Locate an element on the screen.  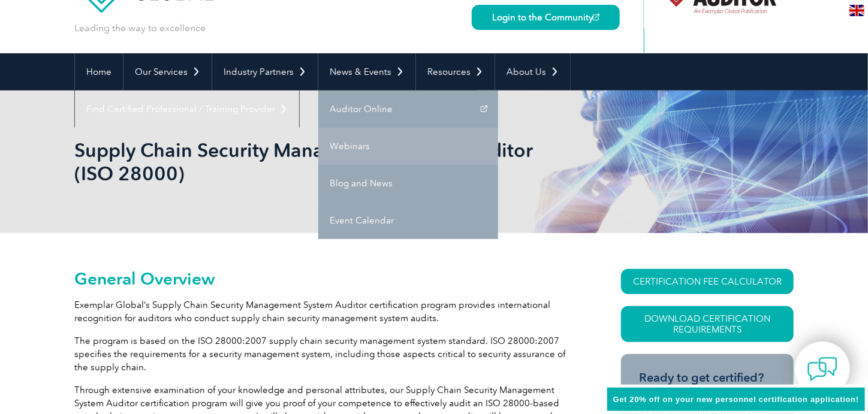
img: contact-chat.png is located at coordinates (823, 369).